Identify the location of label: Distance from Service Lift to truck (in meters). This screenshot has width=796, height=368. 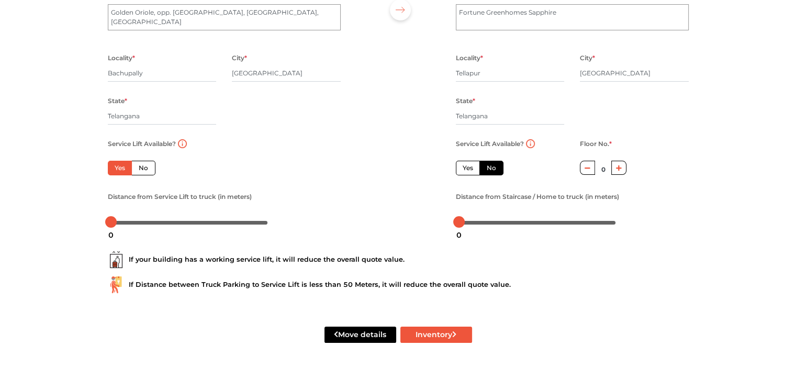
(179, 197).